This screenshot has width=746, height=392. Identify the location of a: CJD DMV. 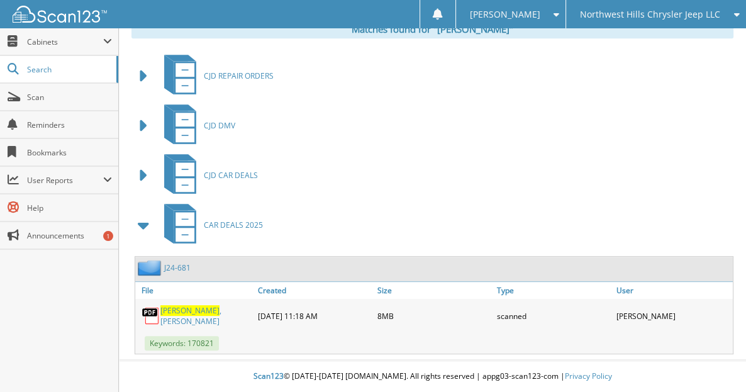
(196, 125).